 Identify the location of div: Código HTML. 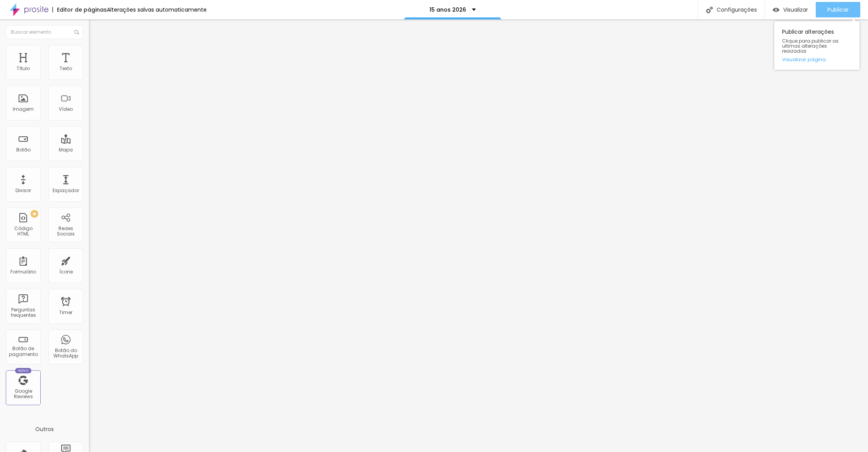
(23, 231).